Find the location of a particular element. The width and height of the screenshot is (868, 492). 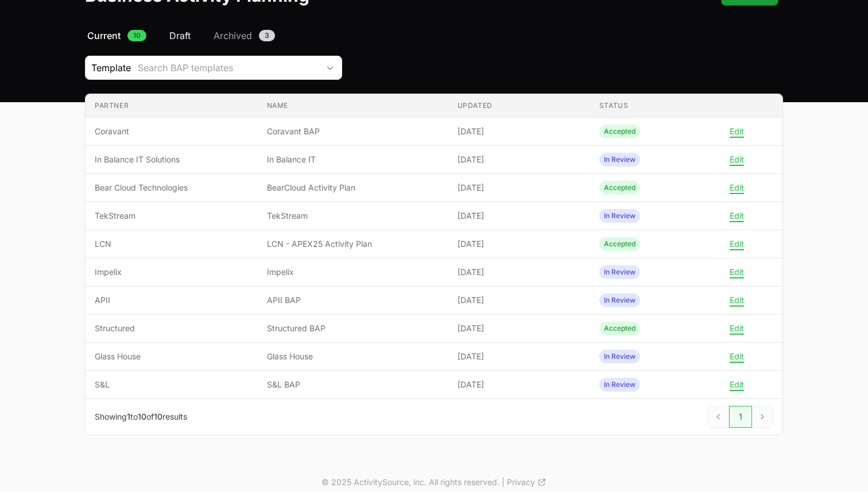

span: Archived is located at coordinates (232, 35).